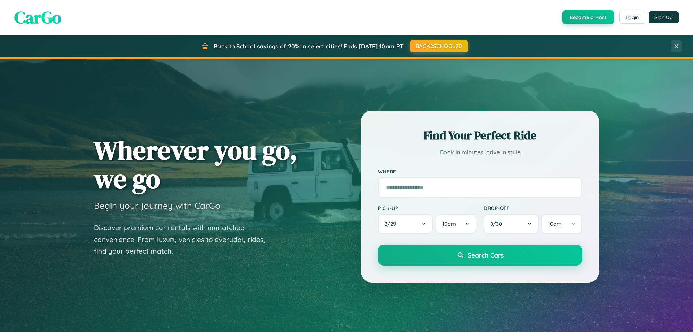 This screenshot has height=332, width=693. I want to click on p: Book in minutes, drive in style, so click(480, 152).